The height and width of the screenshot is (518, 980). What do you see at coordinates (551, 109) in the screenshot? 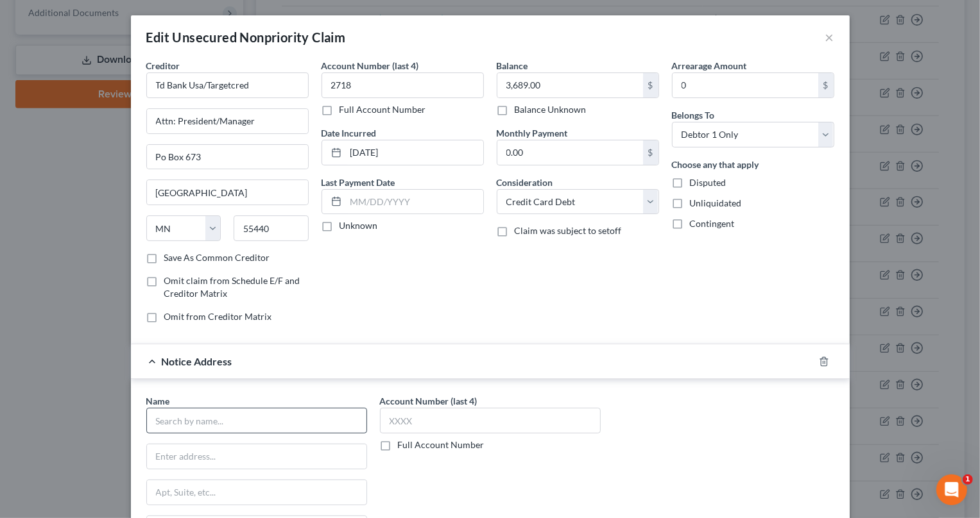
I see `label: Balance Unknown` at bounding box center [551, 109].